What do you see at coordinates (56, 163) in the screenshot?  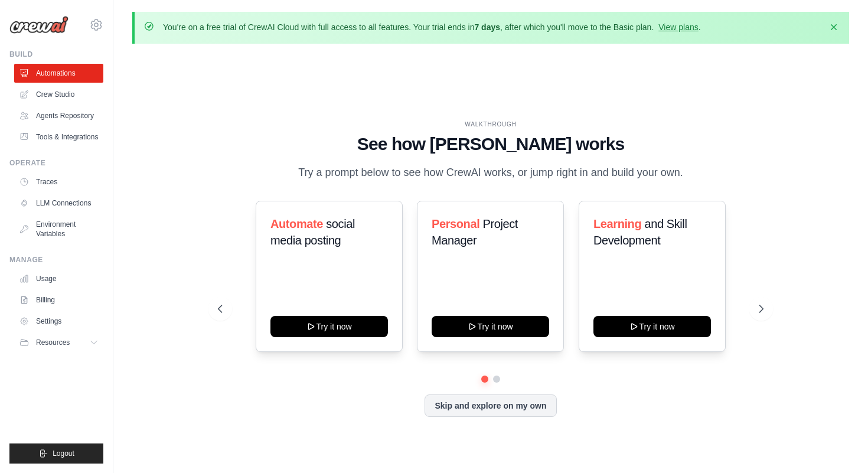 I see `div: Operate` at bounding box center [56, 163].